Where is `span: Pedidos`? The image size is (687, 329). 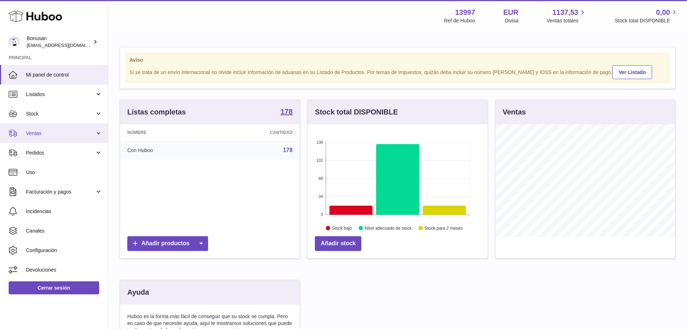
span: Pedidos is located at coordinates (60, 153).